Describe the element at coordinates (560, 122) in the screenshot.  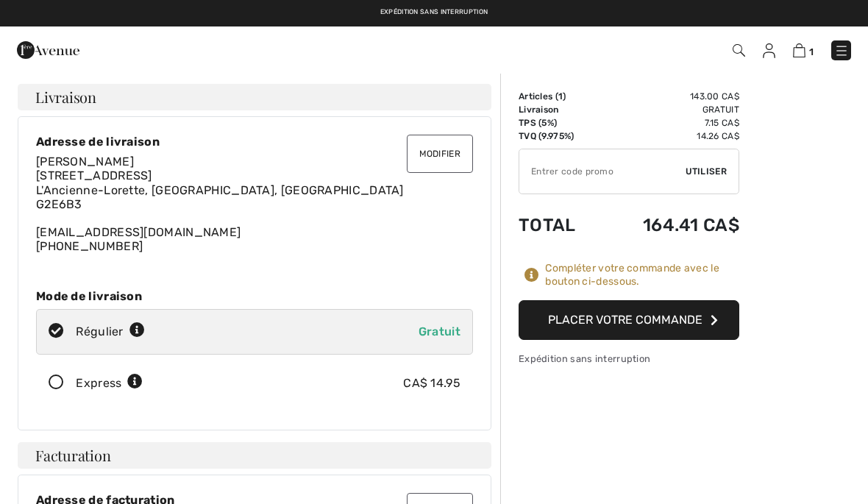
I see `td: TPS (5%)` at that location.